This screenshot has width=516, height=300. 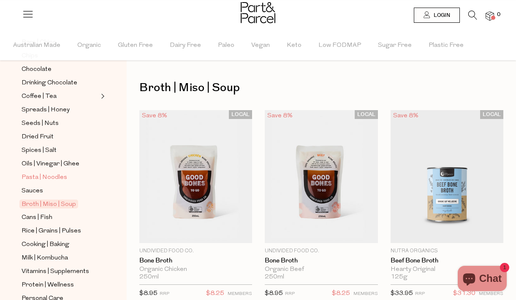 What do you see at coordinates (258, 13) in the screenshot?
I see `img: Part&Parcel` at bounding box center [258, 13].